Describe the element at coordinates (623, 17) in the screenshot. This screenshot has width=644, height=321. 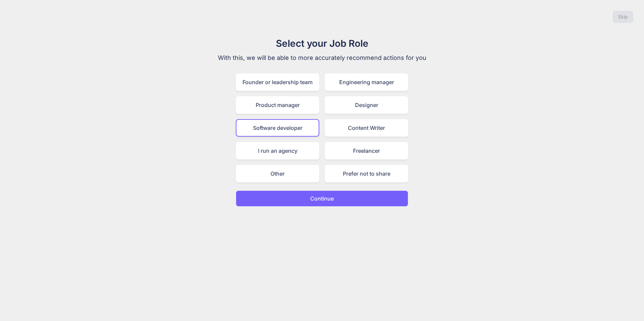
I see `button: Skip` at that location.